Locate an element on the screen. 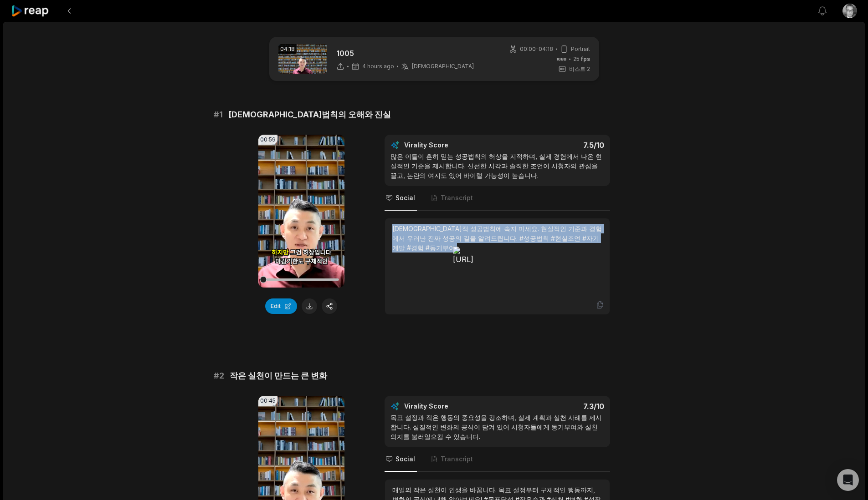 Image resolution: width=868 pixels, height=500 pixels. div: 04:18 is located at coordinates (287, 49).